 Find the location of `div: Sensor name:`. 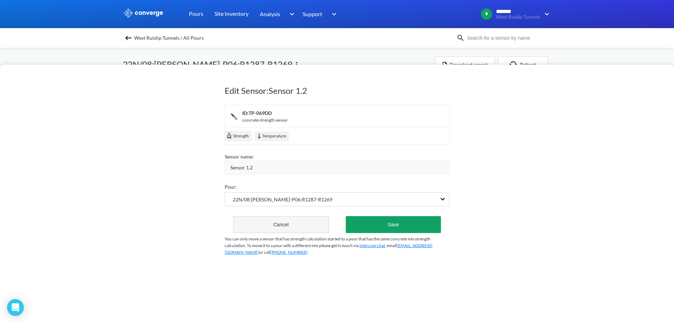

div: Sensor name: is located at coordinates (337, 157).